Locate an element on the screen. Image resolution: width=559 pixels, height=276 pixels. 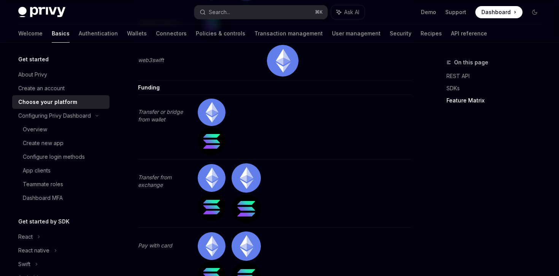
a: App clients is located at coordinates (61, 170).